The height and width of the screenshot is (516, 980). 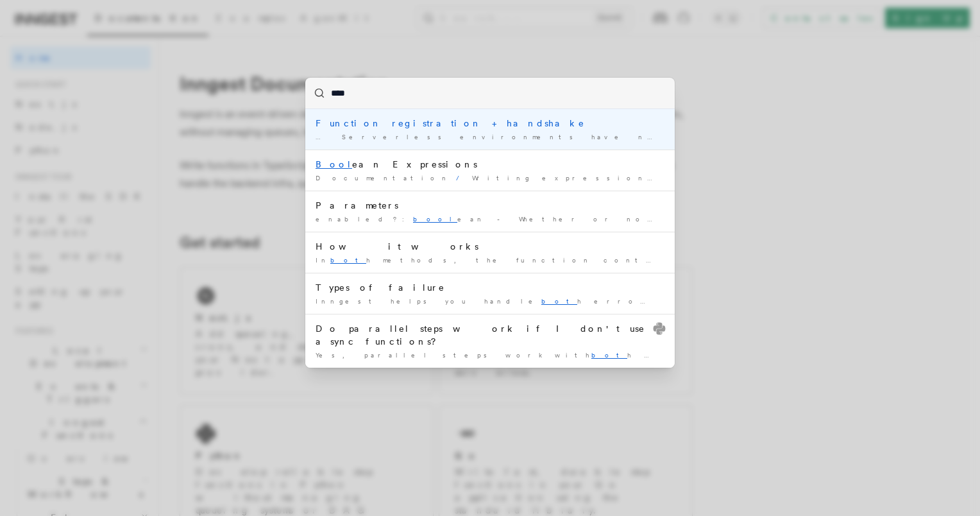 What do you see at coordinates (490, 355) in the screenshot?
I see `div: Yes, parallel steps work with h async and non-async …` at bounding box center [490, 355].